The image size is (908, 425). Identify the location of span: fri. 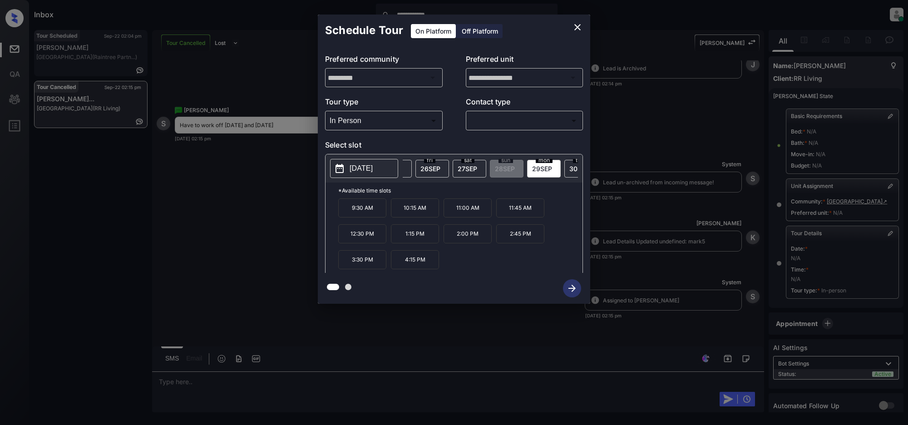
(429, 160).